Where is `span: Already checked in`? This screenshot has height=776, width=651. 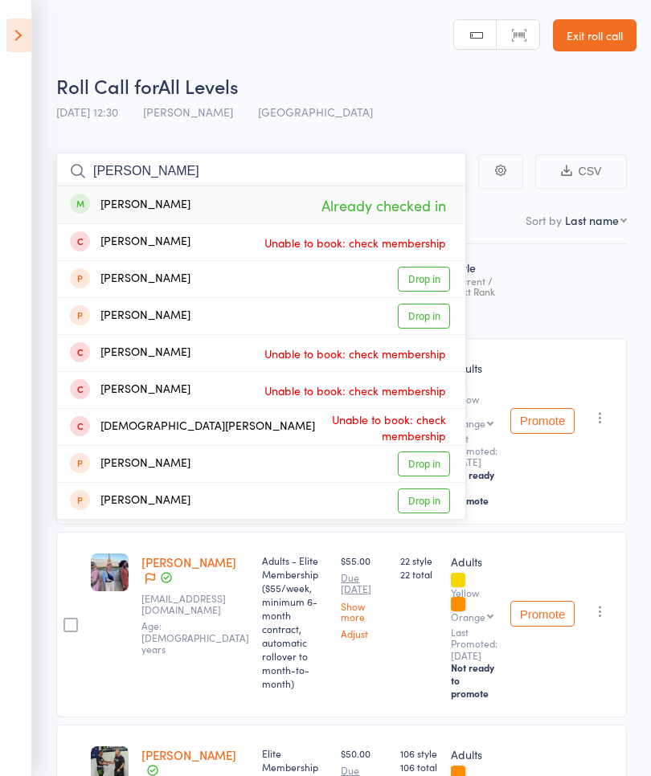 span: Already checked in is located at coordinates (383, 205).